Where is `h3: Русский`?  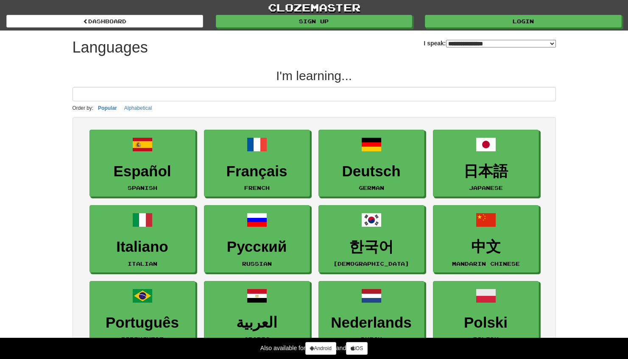
h3: Русский is located at coordinates (257, 247).